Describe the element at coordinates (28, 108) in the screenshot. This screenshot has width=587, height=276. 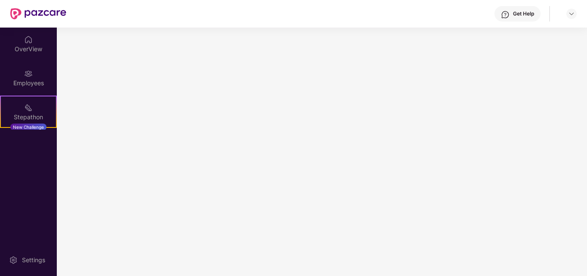
I see `img: svg+xml;base64,PHN2ZyB4bWxucz0iaHR0cDovL3d3dy53My5vcmcvMjAwMC9zdmciIHdpZHRoPSIyMSIgaGVpZ2h0PSIyMC...` at that location.